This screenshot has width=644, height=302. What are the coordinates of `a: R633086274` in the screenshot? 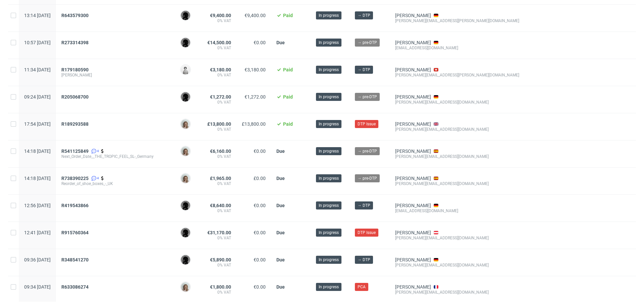 It's located at (76, 287).